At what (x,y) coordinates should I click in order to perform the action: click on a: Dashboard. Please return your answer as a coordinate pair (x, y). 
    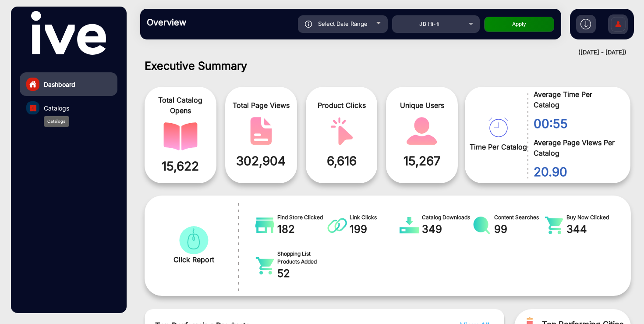
    Looking at the image, I should click on (69, 84).